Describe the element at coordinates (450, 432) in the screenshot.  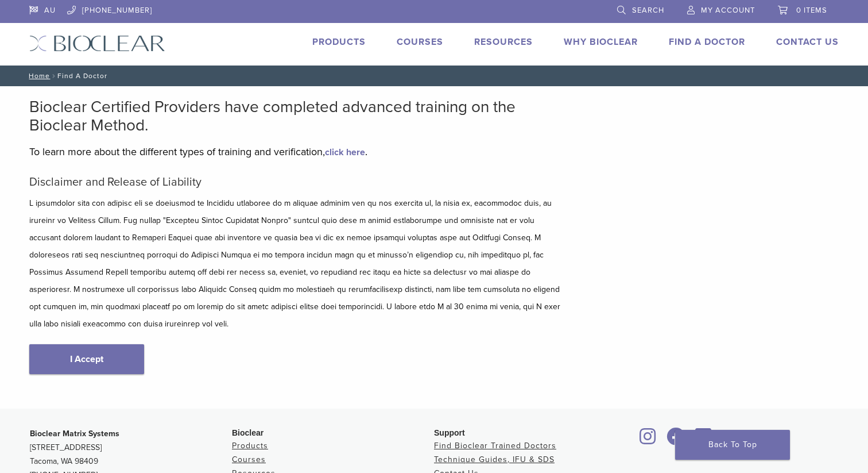
I see `span: Support` at that location.